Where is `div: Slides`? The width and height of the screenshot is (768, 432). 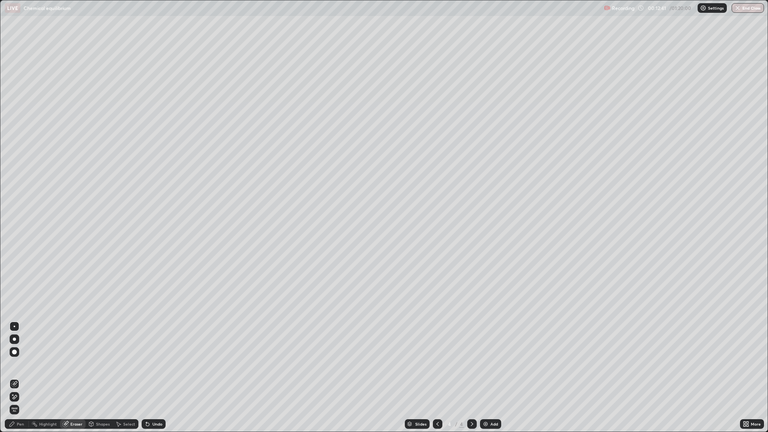 div: Slides is located at coordinates (421, 424).